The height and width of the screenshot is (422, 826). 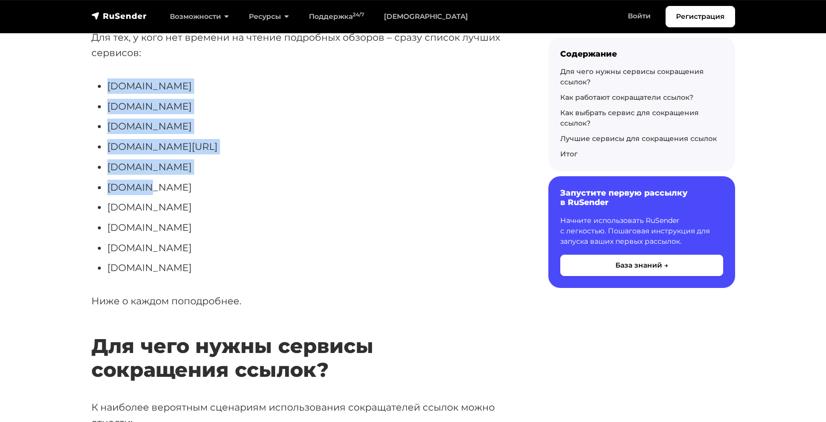 What do you see at coordinates (639, 16) in the screenshot?
I see `a: Войти` at bounding box center [639, 16].